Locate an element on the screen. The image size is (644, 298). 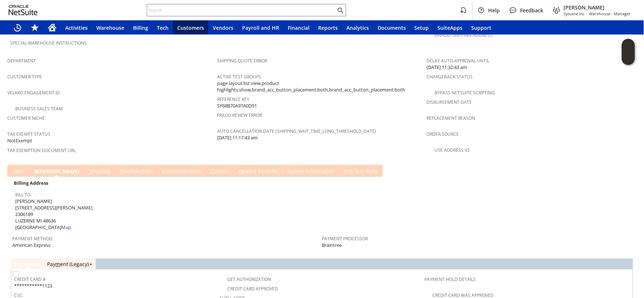
span: e is located at coordinates (243, 171).